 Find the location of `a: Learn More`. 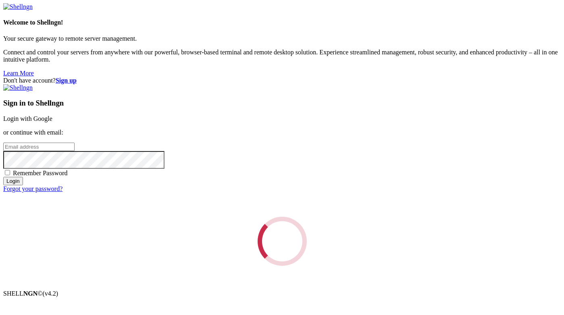

a: Learn More is located at coordinates (19, 73).